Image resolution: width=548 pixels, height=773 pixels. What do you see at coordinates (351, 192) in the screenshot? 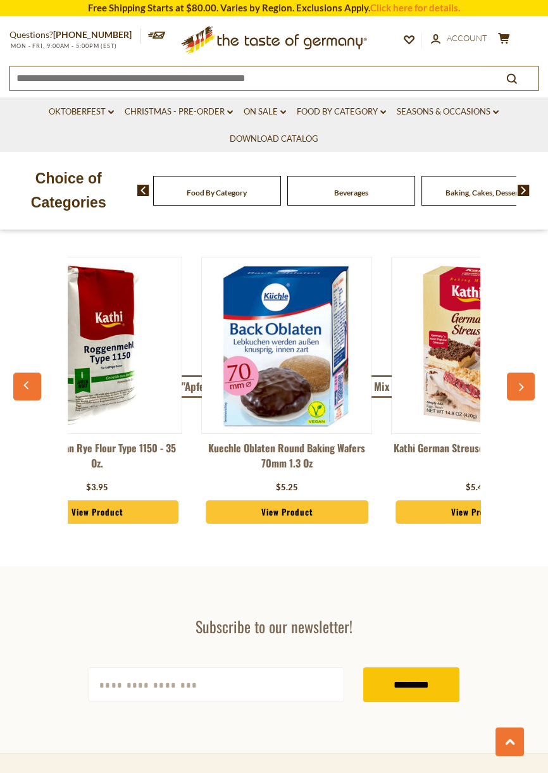
I see `a: Beverages` at bounding box center [351, 192].